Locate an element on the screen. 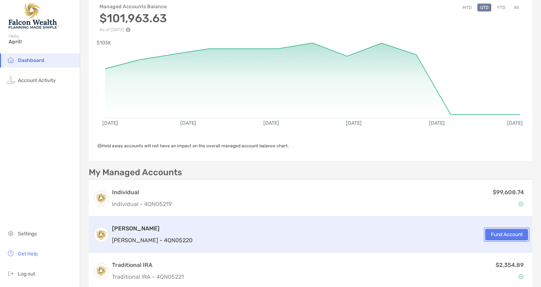  img: Falcon Wealth Planning Logo is located at coordinates (34, 16).